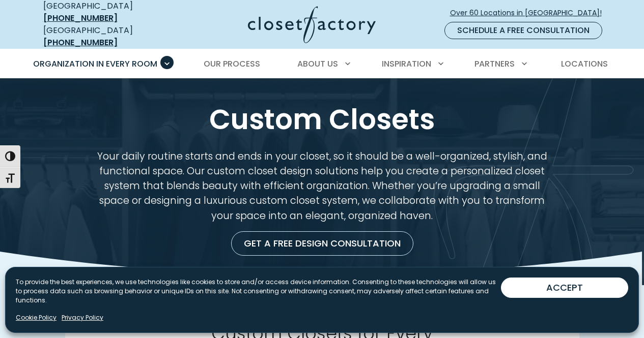  I want to click on span: About Us, so click(318, 63).